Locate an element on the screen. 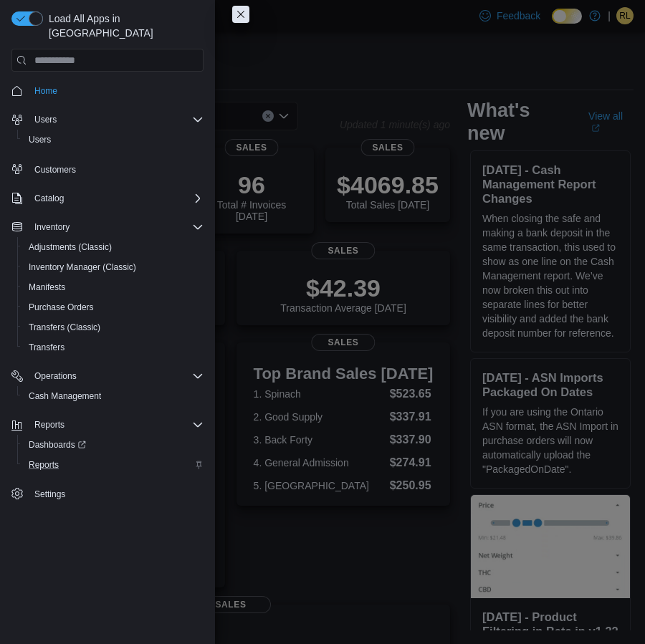 This screenshot has width=645, height=644. button: Manifests is located at coordinates (113, 287).